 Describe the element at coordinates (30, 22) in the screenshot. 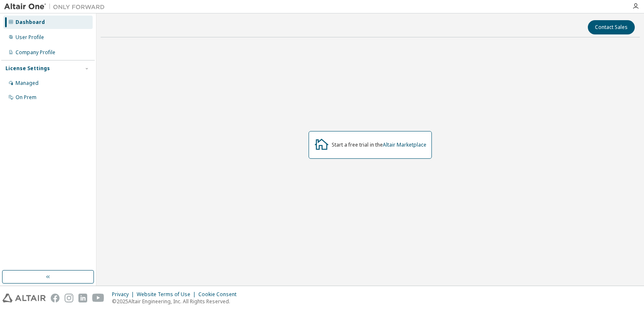

I see `div: Dashboard` at that location.